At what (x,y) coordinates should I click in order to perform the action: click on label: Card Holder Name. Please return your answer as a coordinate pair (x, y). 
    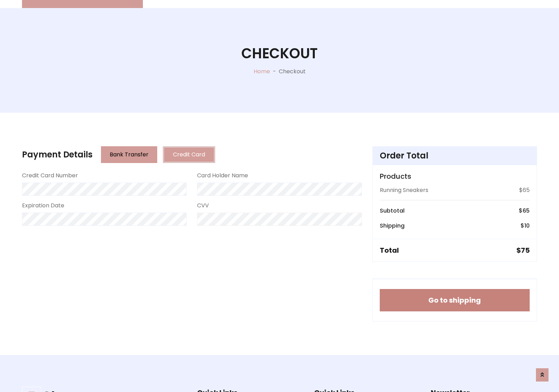
    Looking at the image, I should click on (223, 176).